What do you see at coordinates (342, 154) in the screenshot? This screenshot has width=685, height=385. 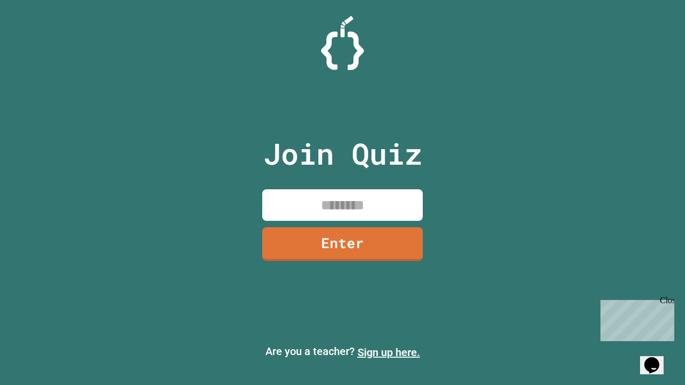 I see `p: Join Quiz` at bounding box center [342, 154].